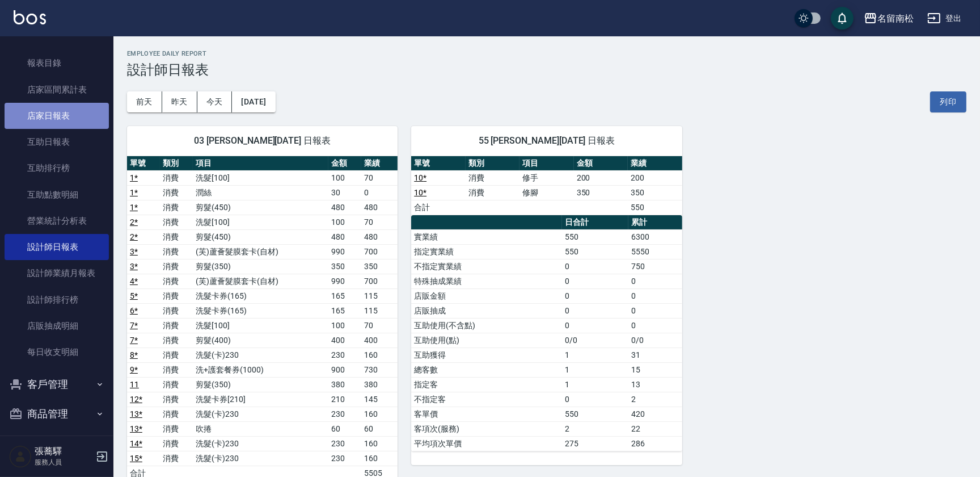 Image resolution: width=980 pixels, height=477 pixels. I want to click on td: 115, so click(379, 310).